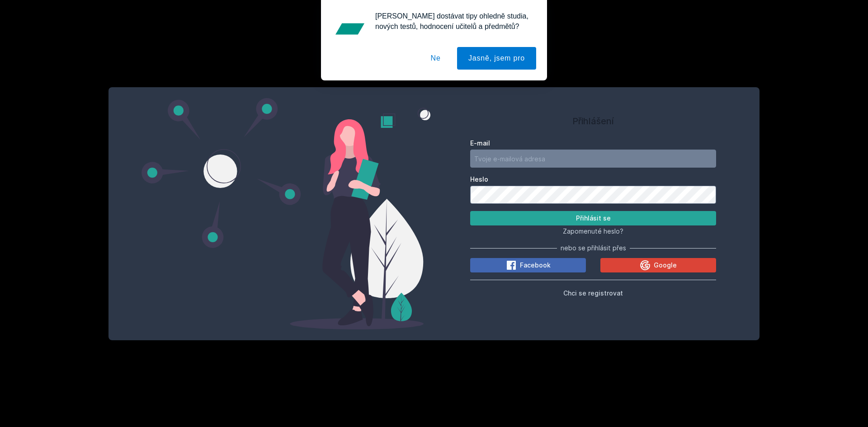  What do you see at coordinates (594, 218) in the screenshot?
I see `button: Přihlásit se` at bounding box center [594, 218].